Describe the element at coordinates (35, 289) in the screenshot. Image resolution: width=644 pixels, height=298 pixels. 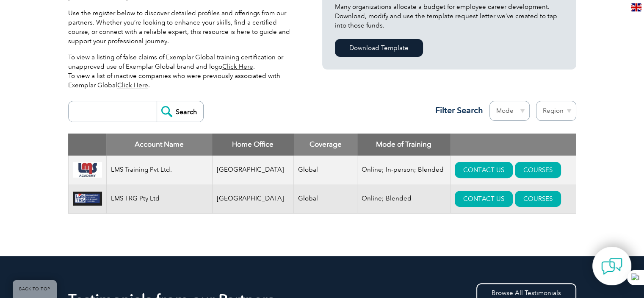
I see `a: BACK TO TOP` at that location.